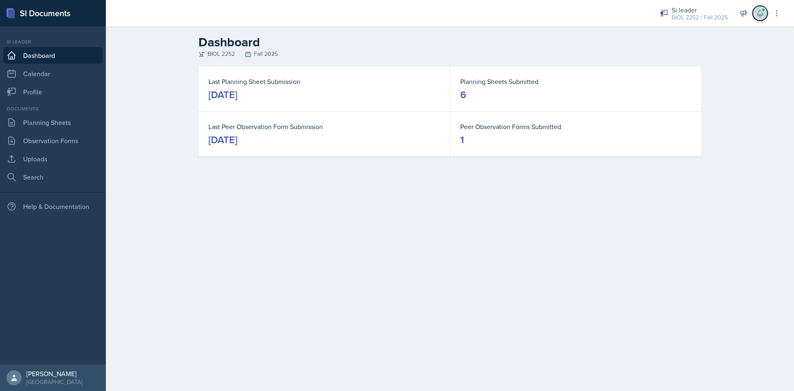 This screenshot has width=794, height=391. I want to click on div: BIOL 2252 / Fall 2025, so click(699, 17).